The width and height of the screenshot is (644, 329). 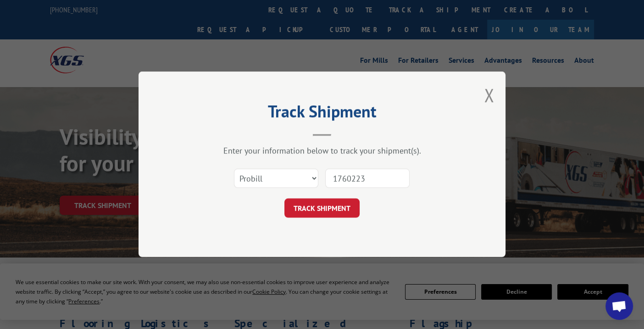 I want to click on button: Close modal, so click(x=489, y=95).